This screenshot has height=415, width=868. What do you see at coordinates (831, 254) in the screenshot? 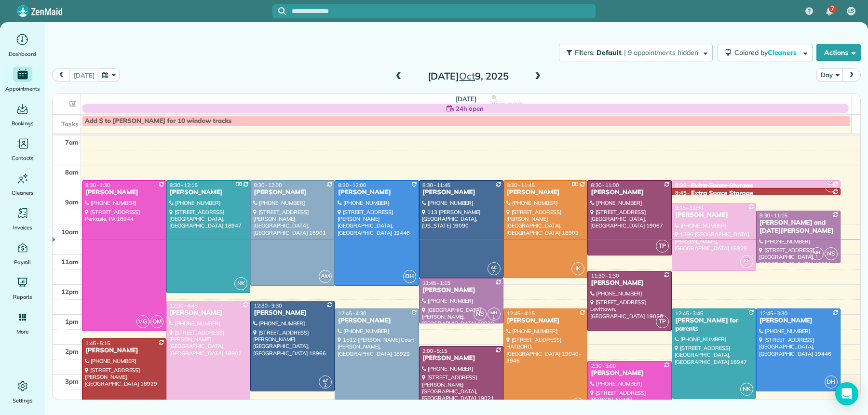
I see `span: NS` at bounding box center [831, 254].